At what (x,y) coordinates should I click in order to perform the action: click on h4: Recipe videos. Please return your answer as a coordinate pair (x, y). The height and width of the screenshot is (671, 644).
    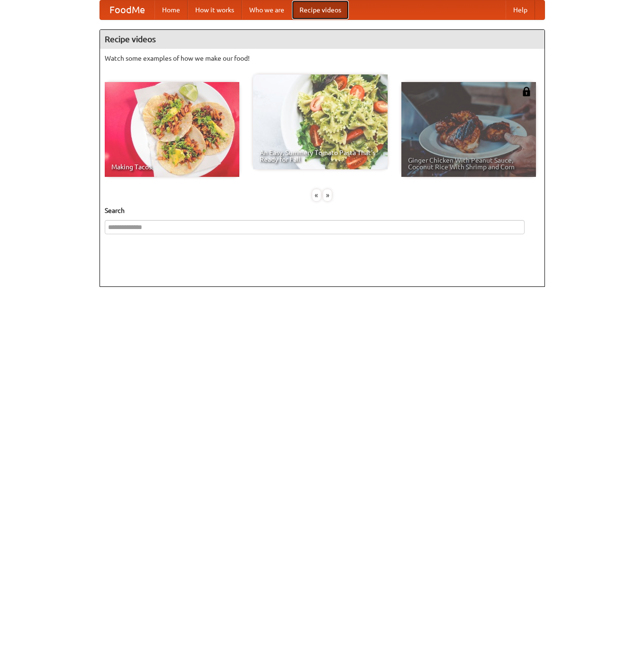
    Looking at the image, I should click on (322, 39).